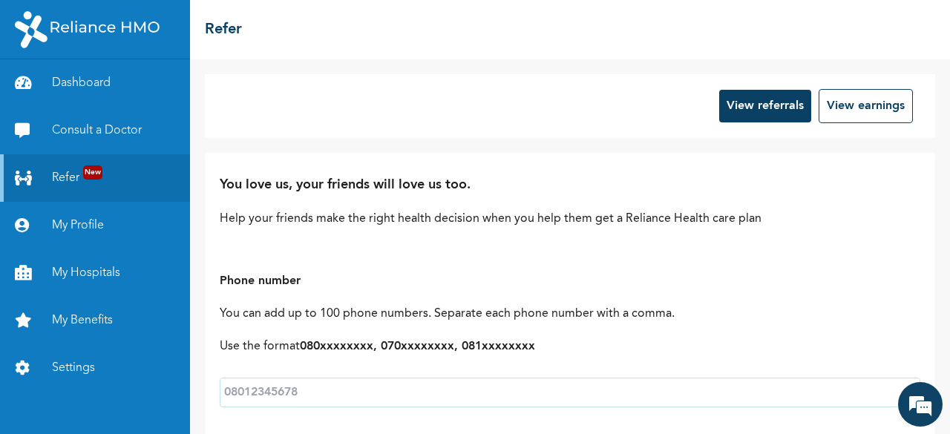 Image resolution: width=950 pixels, height=434 pixels. What do you see at coordinates (93, 172) in the screenshot?
I see `span: New` at bounding box center [93, 172].